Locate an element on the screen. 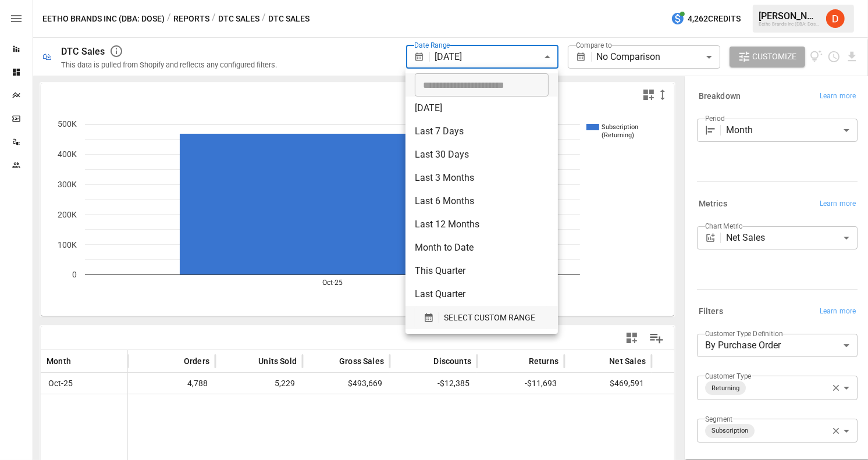  li: Month to Date is located at coordinates (482, 248).